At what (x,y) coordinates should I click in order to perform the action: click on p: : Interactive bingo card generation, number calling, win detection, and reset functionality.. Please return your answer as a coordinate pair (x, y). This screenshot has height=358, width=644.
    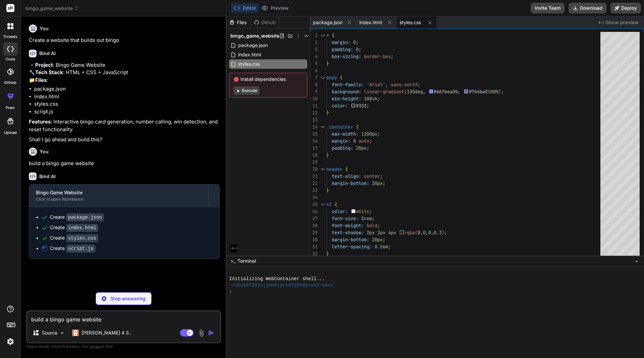
    Looking at the image, I should click on (124, 125).